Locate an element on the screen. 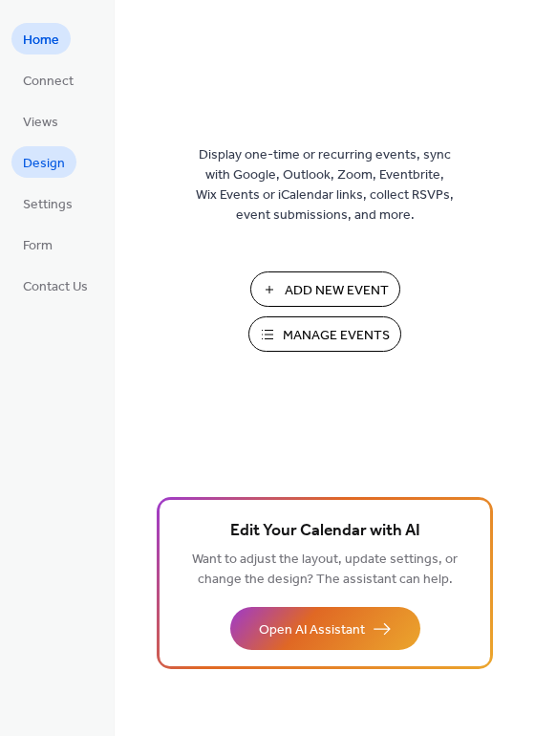 This screenshot has height=736, width=535. span: Home is located at coordinates (41, 40).